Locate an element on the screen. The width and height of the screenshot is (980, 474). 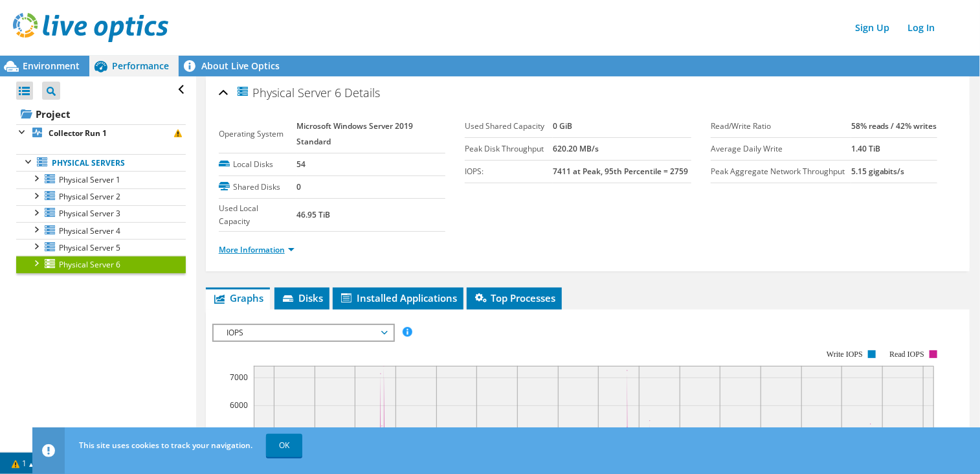
span: Physical Server 1 is located at coordinates (90, 179).